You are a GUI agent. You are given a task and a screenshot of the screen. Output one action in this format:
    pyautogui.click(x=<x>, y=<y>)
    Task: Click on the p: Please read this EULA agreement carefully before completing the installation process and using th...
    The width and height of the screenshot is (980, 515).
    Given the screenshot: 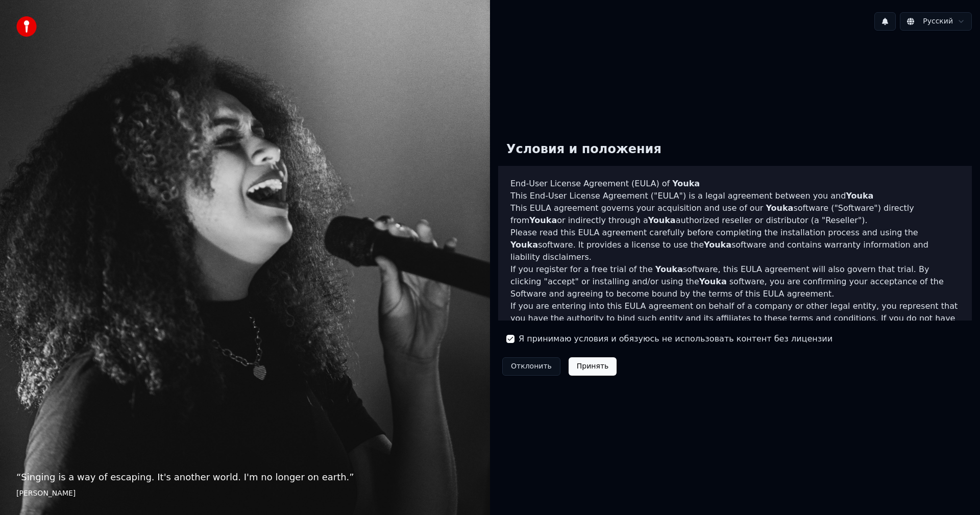 What is the action you would take?
    pyautogui.click(x=735, y=245)
    